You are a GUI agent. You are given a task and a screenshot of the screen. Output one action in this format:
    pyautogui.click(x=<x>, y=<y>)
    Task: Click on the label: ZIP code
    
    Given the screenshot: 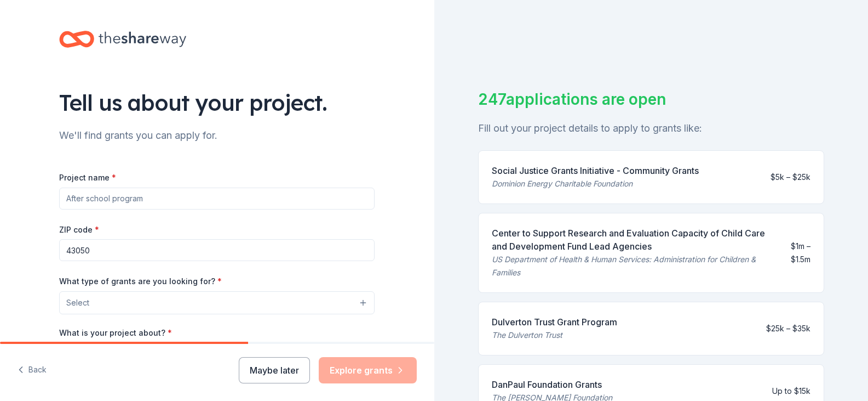 What is the action you would take?
    pyautogui.click(x=79, y=230)
    